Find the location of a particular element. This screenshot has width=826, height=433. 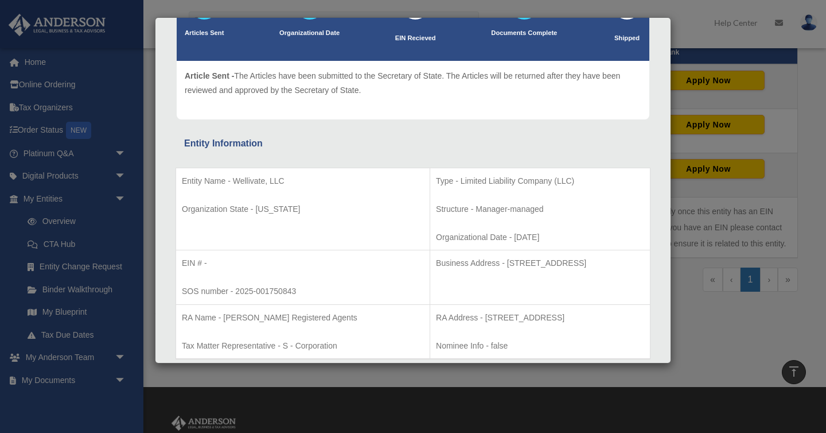

p: SOS number - 2025-001750843 is located at coordinates (303, 291).